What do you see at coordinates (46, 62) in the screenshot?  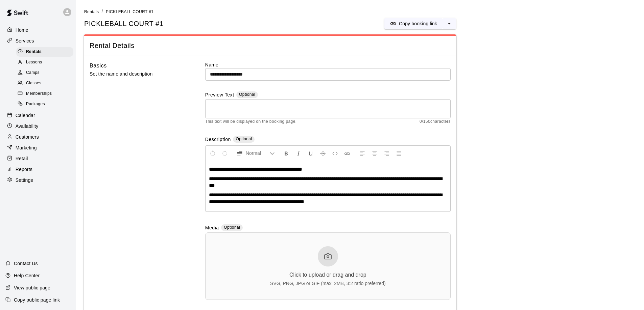 I see `a: Lessons` at bounding box center [46, 62].